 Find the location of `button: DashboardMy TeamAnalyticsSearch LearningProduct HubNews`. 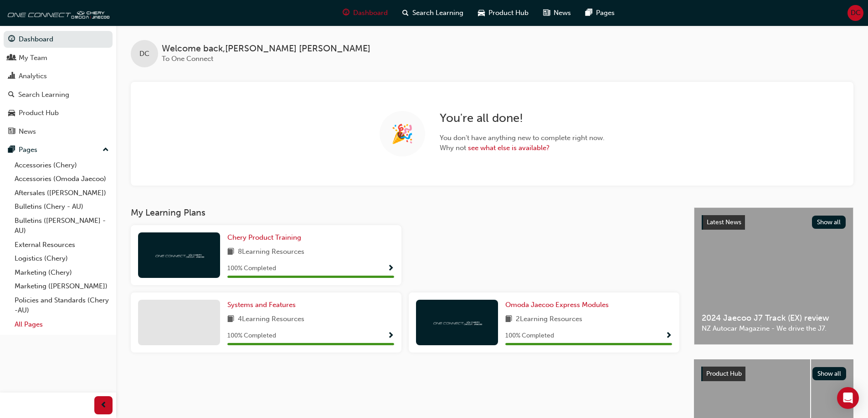

button: DashboardMy TeamAnalyticsSearch LearningProduct HubNews is located at coordinates (58, 85).